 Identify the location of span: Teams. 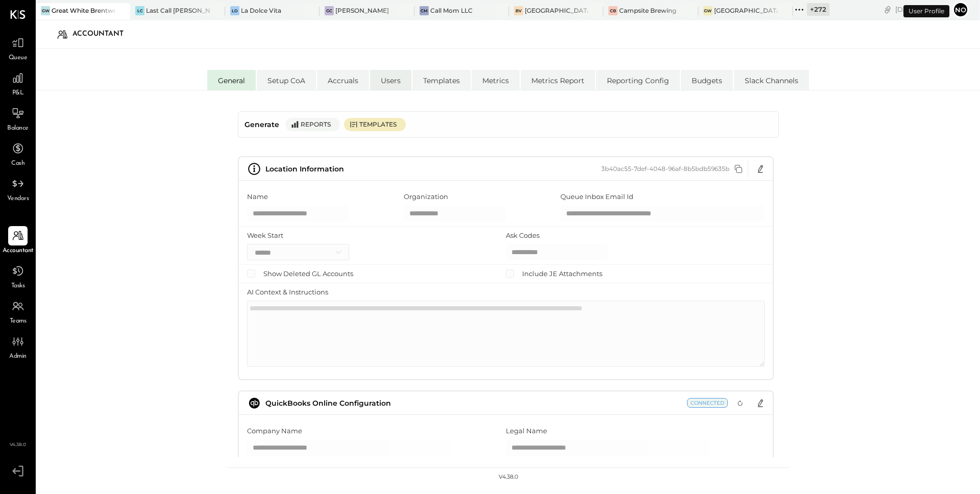
(18, 322).